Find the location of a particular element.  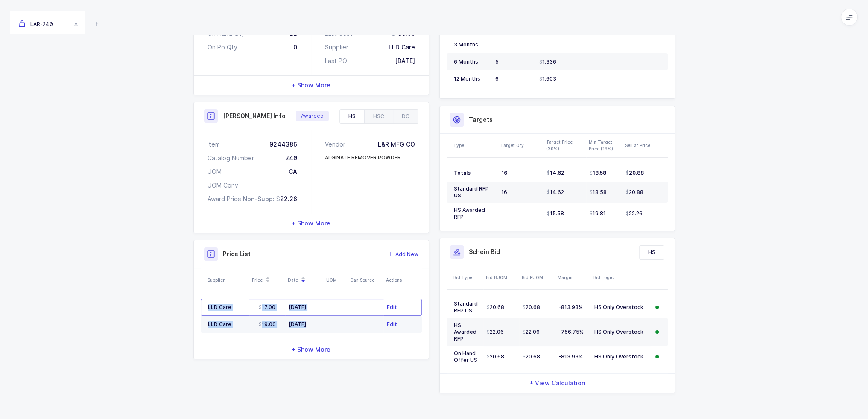

div: Actions is located at coordinates (402, 280).